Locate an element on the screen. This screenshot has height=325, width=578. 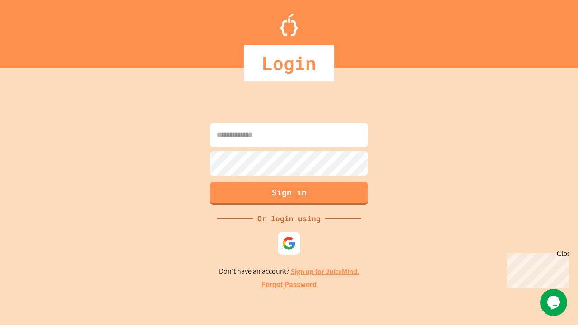
a: Sign up for JuiceMind. is located at coordinates (325, 272).